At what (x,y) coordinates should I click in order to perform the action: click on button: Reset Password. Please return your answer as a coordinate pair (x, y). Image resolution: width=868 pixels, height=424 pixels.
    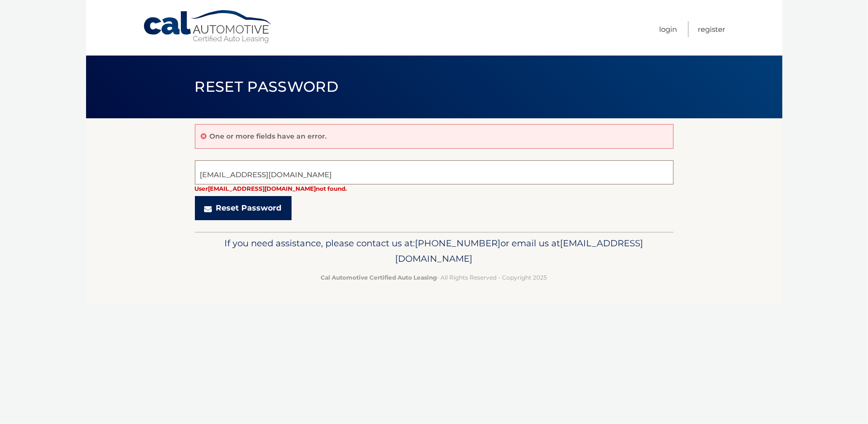
    Looking at the image, I should click on (243, 209).